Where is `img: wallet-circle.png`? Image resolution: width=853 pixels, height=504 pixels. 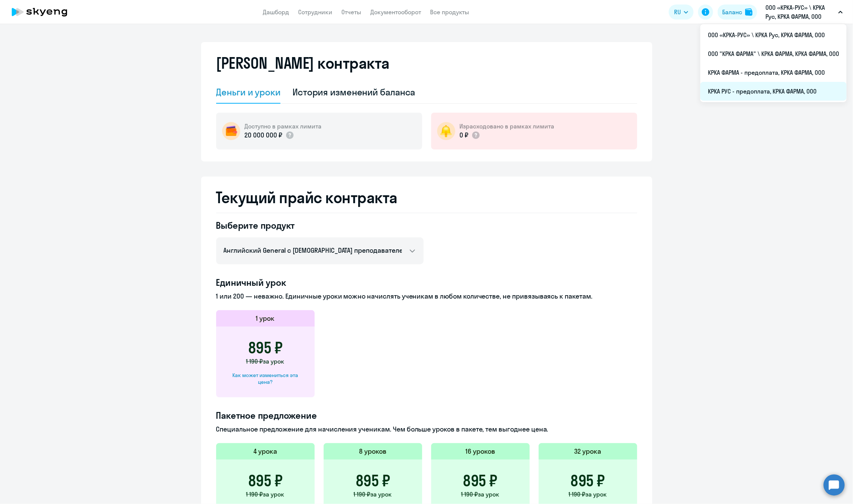
img: wallet-circle.png is located at coordinates (231, 131).